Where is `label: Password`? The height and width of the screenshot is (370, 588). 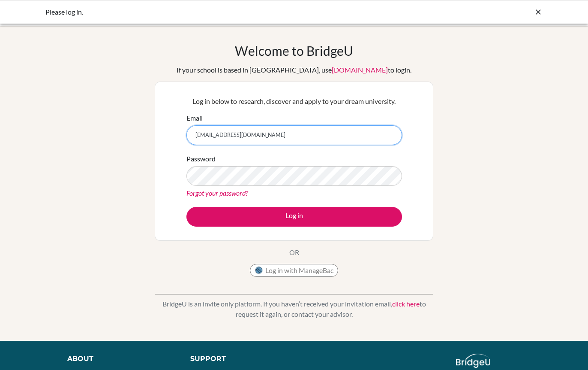 label: Password is located at coordinates (201, 159).